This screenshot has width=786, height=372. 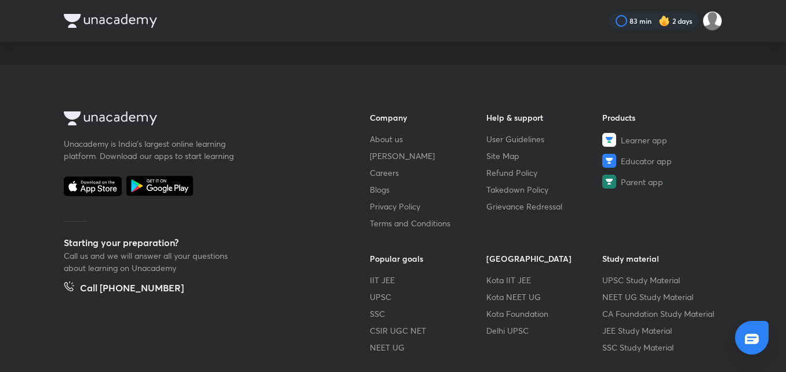 I want to click on a: Kota IIT JEE, so click(x=544, y=279).